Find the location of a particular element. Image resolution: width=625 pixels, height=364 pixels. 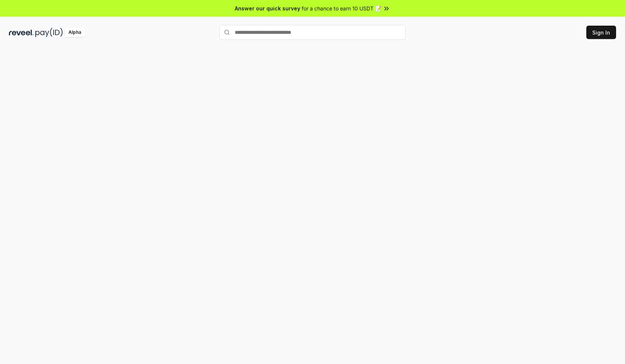

img: pay_id is located at coordinates (49, 32).